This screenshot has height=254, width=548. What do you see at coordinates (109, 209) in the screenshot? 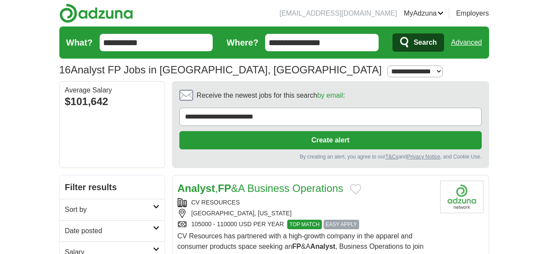
I see `h2: Sort by` at bounding box center [109, 209].